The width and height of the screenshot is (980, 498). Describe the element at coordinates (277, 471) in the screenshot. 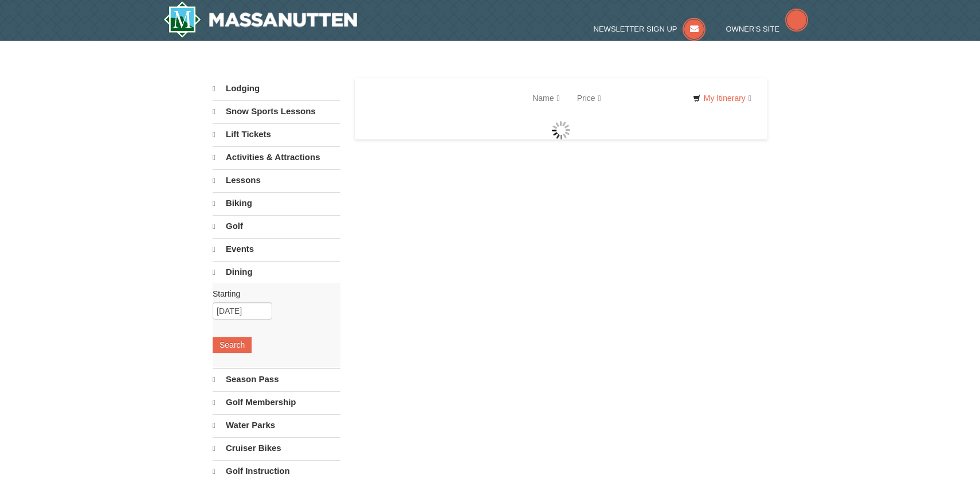

I see `a: Golf Instruction` at that location.